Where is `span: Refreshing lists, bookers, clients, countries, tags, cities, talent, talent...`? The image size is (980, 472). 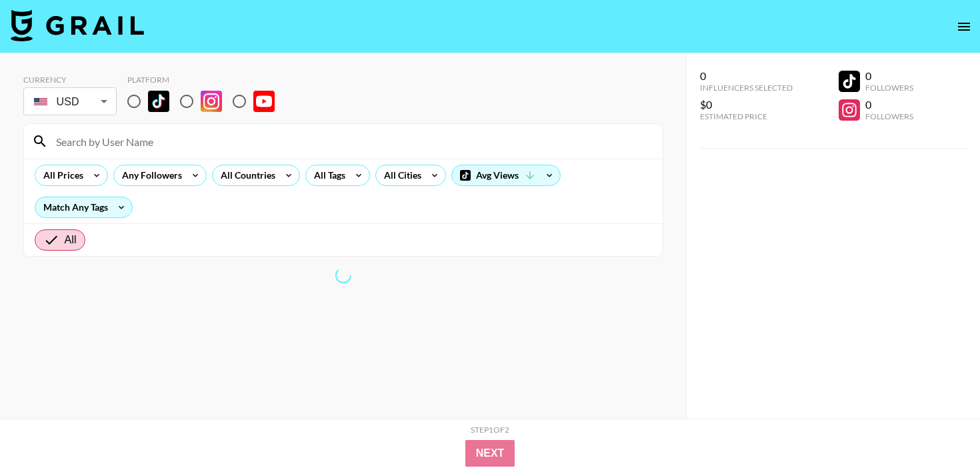 span: Refreshing lists, bookers, clients, countries, tags, cities, talent, talent... is located at coordinates (344, 275).